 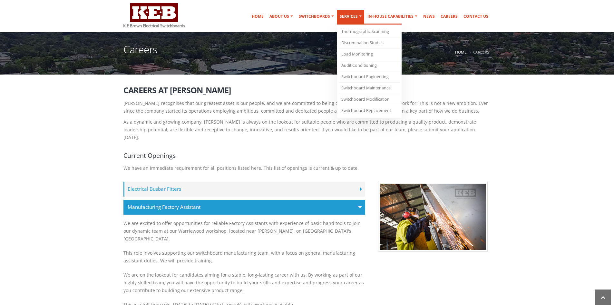 What do you see at coordinates (369, 88) in the screenshot?
I see `a: Switchboard Maintenance` at bounding box center [369, 88].